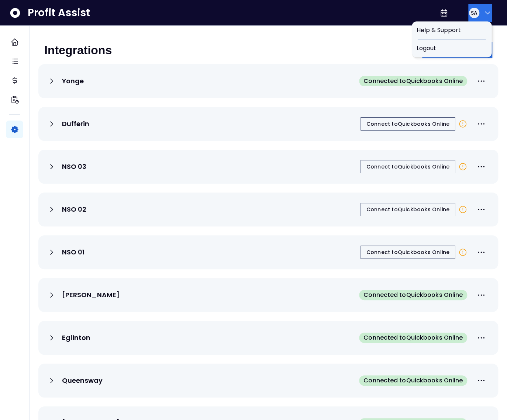 The width and height of the screenshot is (507, 420). What do you see at coordinates (76, 124) in the screenshot?
I see `p: Dufferin` at bounding box center [76, 124].